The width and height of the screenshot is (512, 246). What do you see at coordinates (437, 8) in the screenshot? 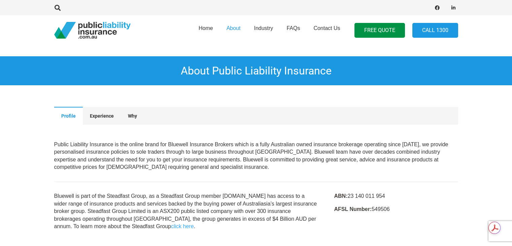
I see `a: Facebook` at bounding box center [437, 8].